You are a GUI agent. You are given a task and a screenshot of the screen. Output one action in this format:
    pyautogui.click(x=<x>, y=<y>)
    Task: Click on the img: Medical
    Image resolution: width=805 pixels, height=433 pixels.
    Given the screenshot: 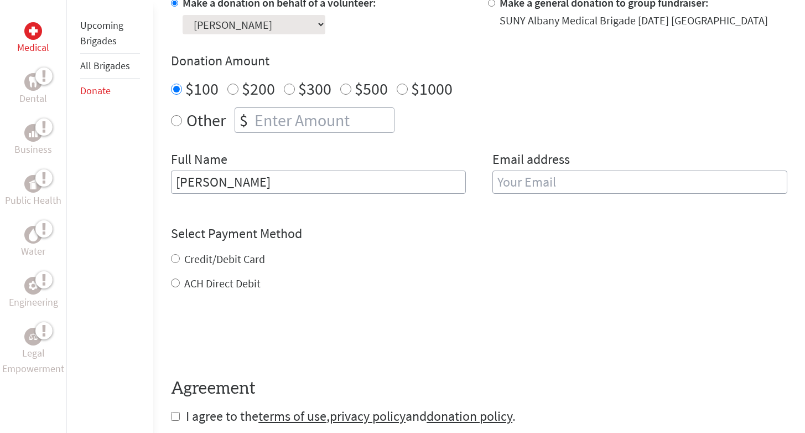 What is the action you would take?
    pyautogui.click(x=33, y=31)
    